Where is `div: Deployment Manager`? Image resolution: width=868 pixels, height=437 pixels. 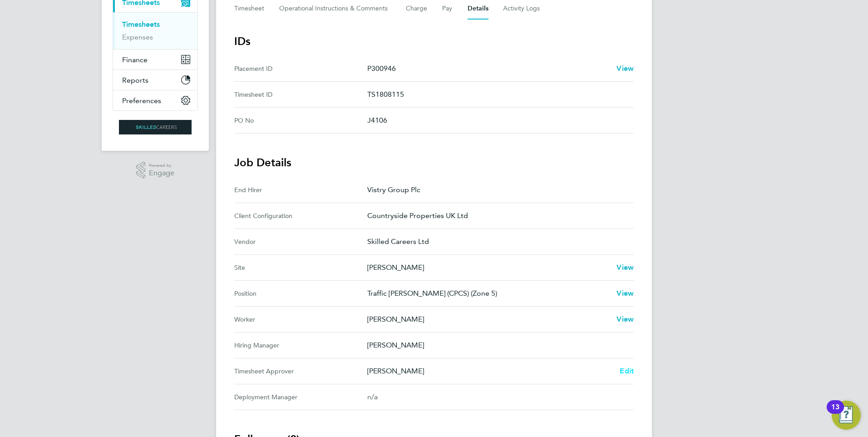 div: Deployment Manager is located at coordinates (301, 397).